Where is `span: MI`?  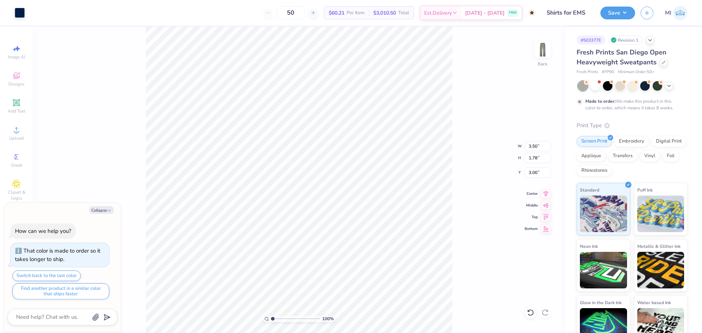
span: MI is located at coordinates (668, 13).